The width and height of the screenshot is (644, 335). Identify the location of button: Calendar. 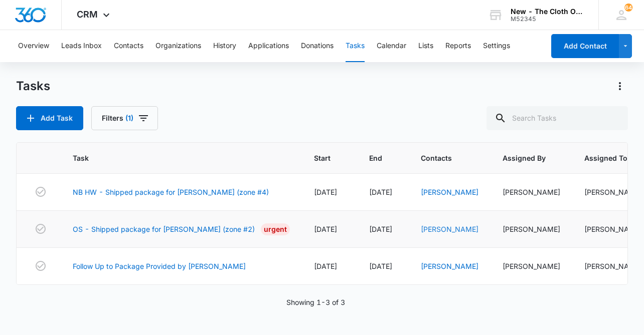
(391, 46).